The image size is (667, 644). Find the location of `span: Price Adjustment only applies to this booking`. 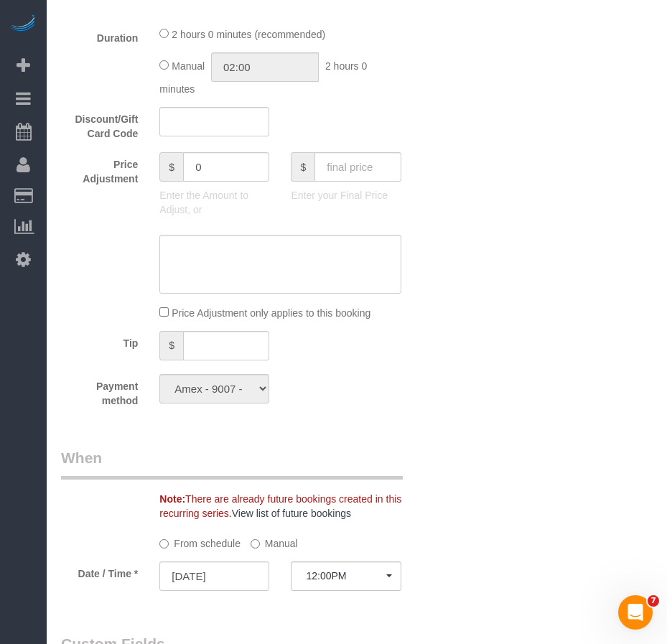

span: Price Adjustment only applies to this booking is located at coordinates (271, 313).